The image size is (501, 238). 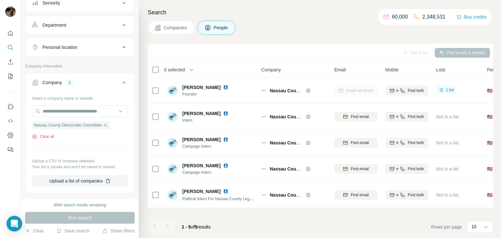 What do you see at coordinates (231, 198) in the screenshot?
I see `span: Political Intern For Nassau County Legislature Candidate` at bounding box center [231, 198].